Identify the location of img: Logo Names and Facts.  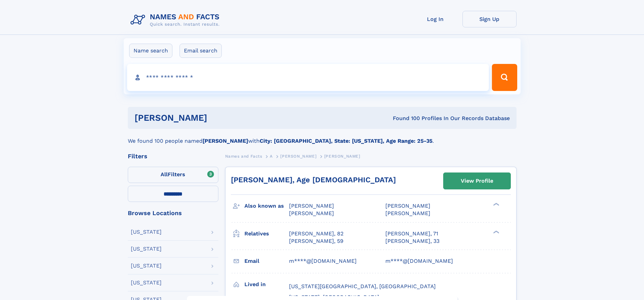
(176, 20).